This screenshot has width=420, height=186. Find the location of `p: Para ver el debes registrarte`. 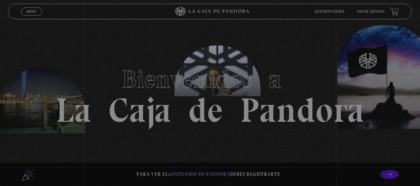

p: Para ver el debes registrarte is located at coordinates (208, 174).